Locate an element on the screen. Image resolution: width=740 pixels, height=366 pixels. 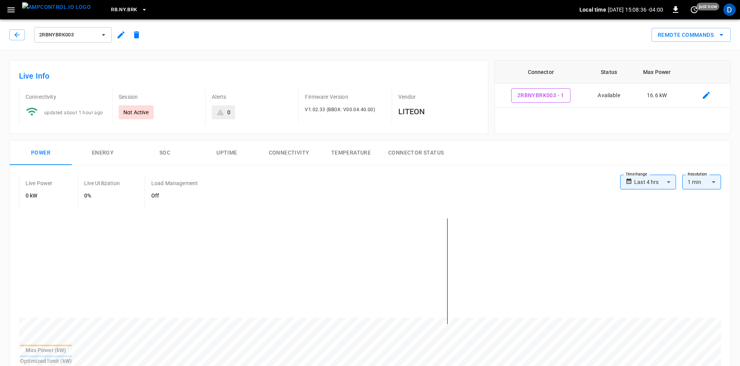
button: SOC is located at coordinates (165, 153).